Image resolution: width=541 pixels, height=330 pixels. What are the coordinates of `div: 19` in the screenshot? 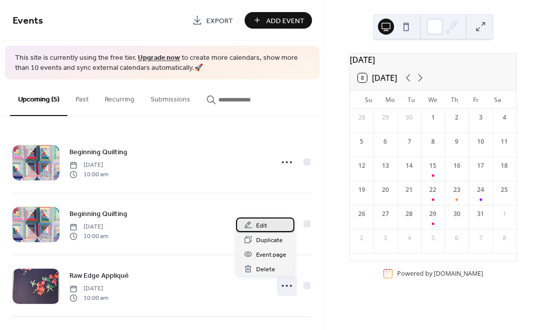 It's located at (362, 190).